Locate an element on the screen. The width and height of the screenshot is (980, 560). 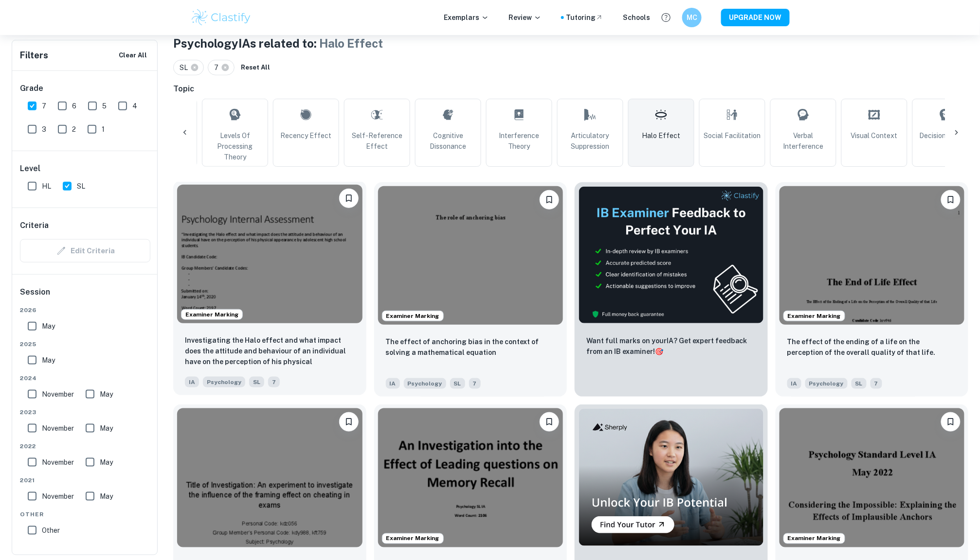
button: Reset All is located at coordinates (255, 67).